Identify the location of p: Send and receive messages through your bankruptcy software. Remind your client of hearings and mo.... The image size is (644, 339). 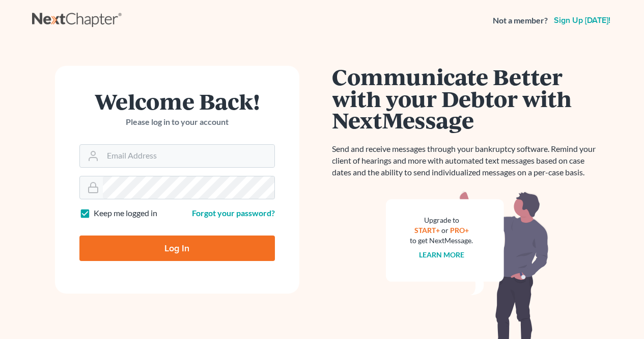
(467, 161).